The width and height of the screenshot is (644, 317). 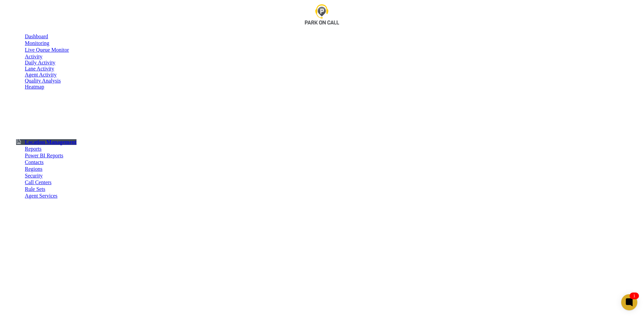 What do you see at coordinates (29, 56) in the screenshot?
I see `a: Activity` at bounding box center [29, 56].